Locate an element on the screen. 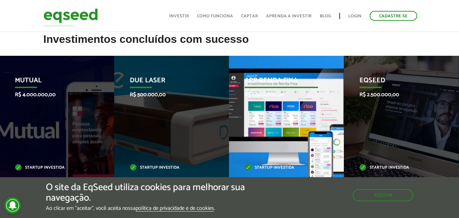  h5: O site da EqSeed utiliza cookies para melhorar sua navegação. is located at coordinates (156, 193).